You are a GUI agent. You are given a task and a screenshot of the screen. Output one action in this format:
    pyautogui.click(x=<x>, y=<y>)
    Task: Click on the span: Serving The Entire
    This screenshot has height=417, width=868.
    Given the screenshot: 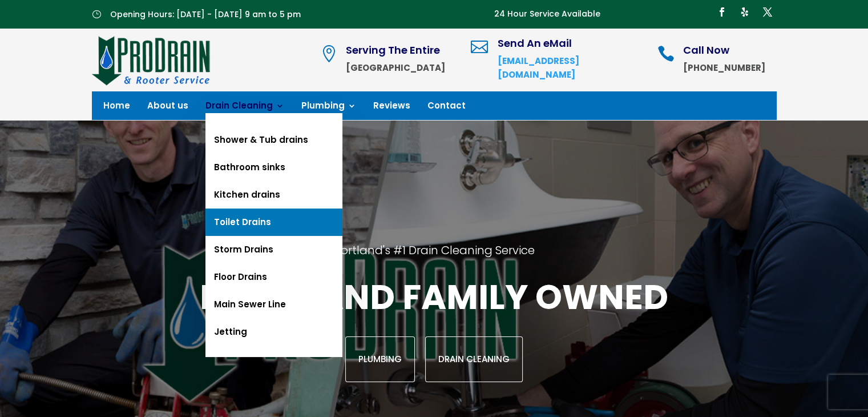 What is the action you would take?
    pyautogui.click(x=392, y=49)
    